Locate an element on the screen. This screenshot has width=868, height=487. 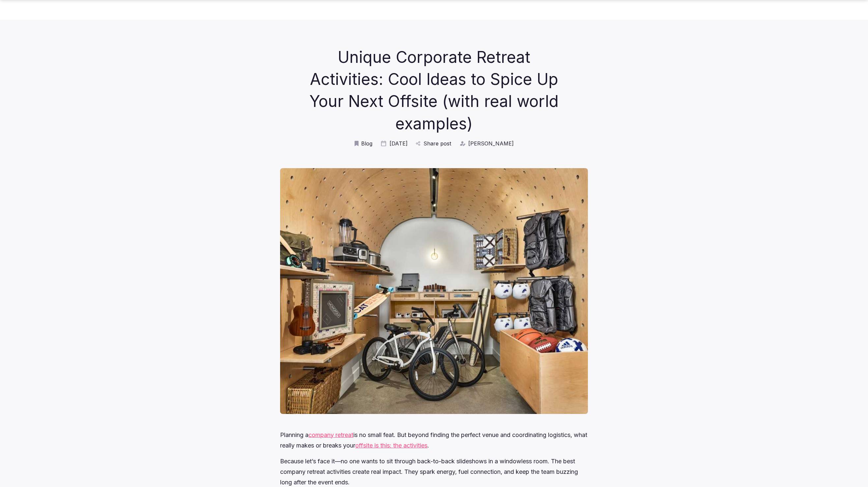
span: Share post is located at coordinates (437, 143).